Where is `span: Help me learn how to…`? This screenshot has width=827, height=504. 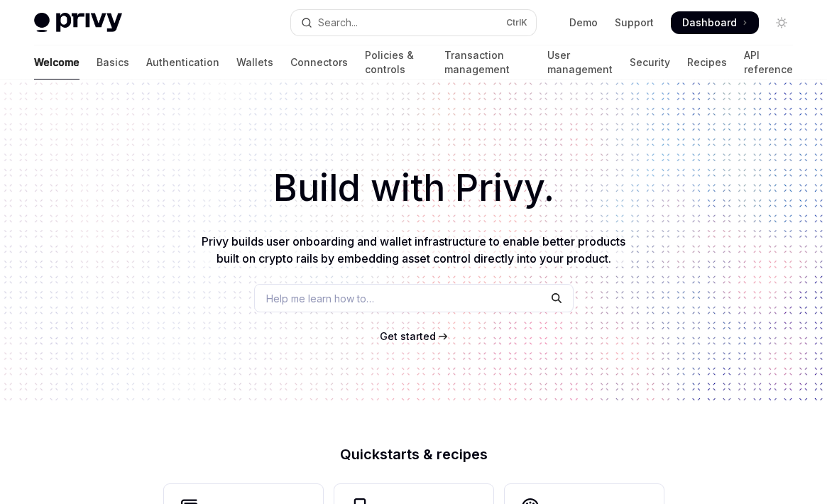
span: Help me learn how to… is located at coordinates (320, 298).